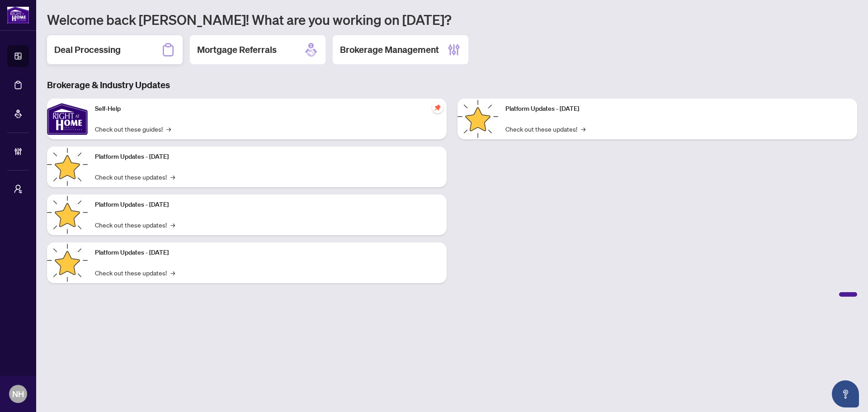 Image resolution: width=868 pixels, height=412 pixels. Describe the element at coordinates (67, 167) in the screenshot. I see `img: Platform Updates - September 16, 2025` at that location.